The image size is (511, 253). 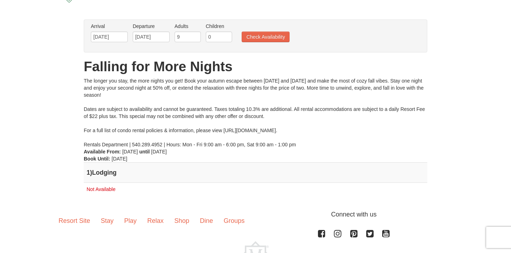 I want to click on a: Relax, so click(x=155, y=221).